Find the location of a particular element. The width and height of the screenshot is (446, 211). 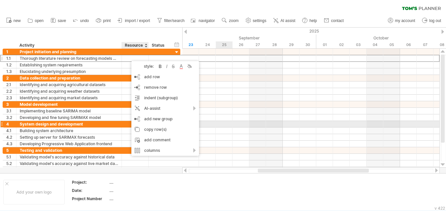

div: 4 is located at coordinates (11, 124).